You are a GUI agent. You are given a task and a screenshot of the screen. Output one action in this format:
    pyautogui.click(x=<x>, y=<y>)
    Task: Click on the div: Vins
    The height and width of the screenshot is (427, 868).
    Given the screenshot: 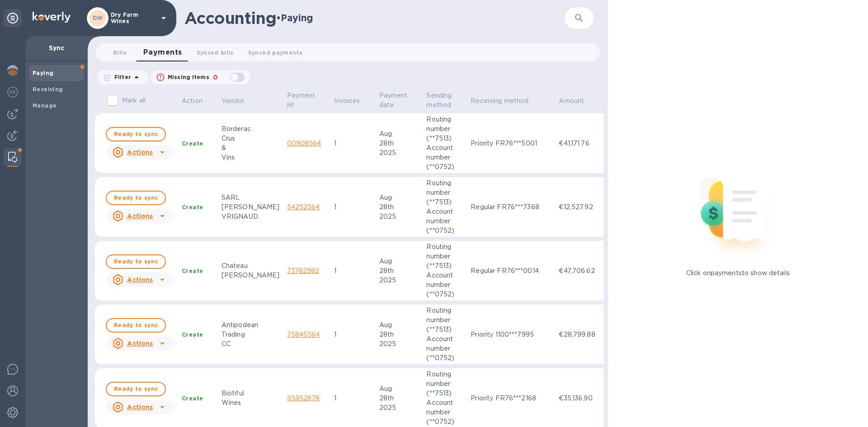 What is the action you would take?
    pyautogui.click(x=250, y=157)
    